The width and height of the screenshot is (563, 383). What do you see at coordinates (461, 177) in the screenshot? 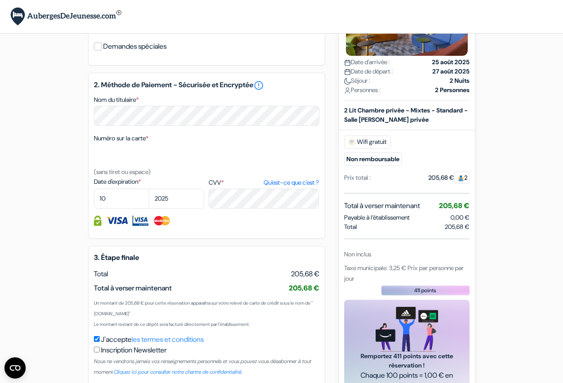
I see `span: 2` at bounding box center [461, 177].